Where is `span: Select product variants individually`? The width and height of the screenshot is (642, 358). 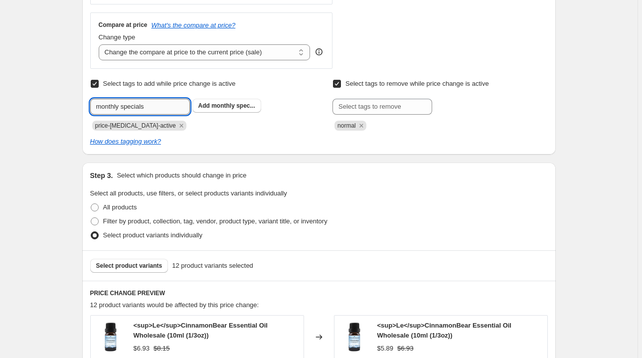 span: Select product variants individually is located at coordinates (152, 235).